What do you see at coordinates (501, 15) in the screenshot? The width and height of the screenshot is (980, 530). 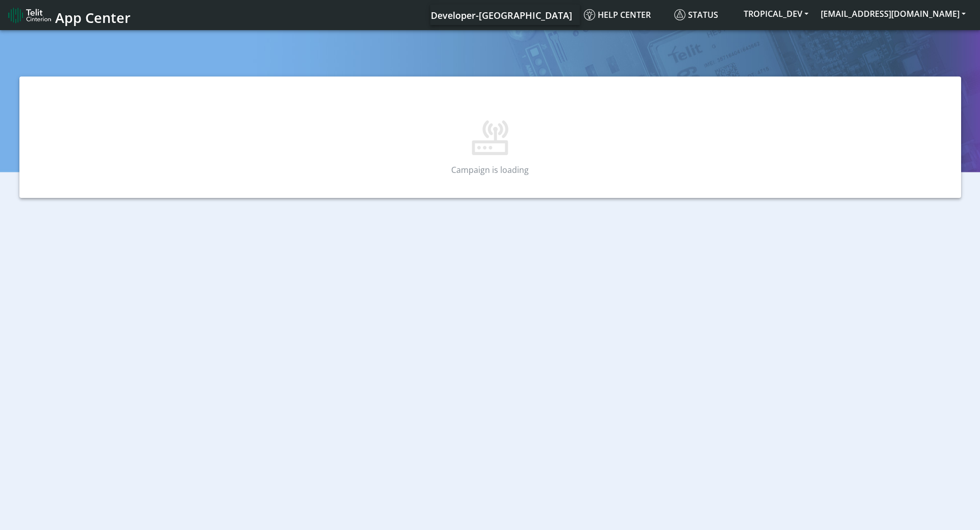 I see `a: Your current platform instance` at bounding box center [501, 15].